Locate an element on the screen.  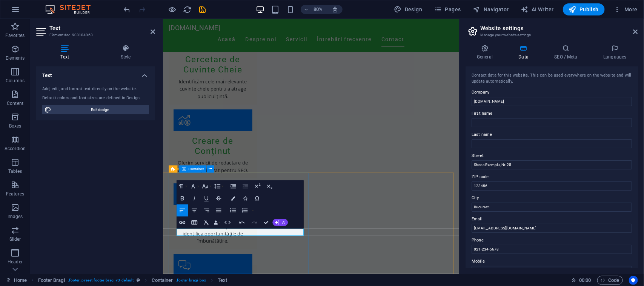
button: 80% is located at coordinates (314, 10).